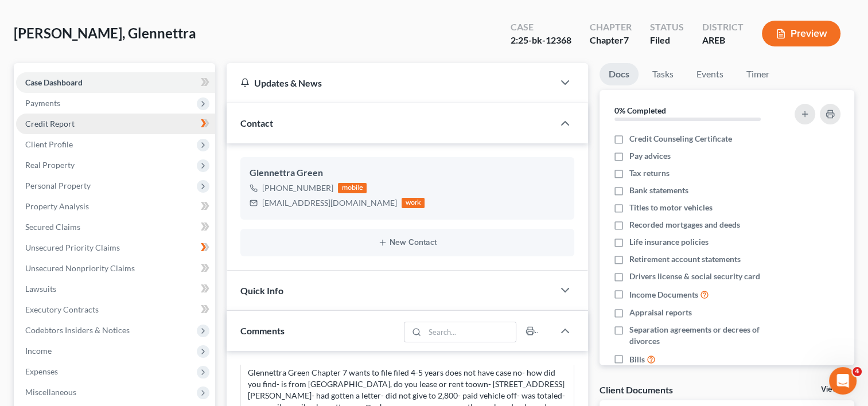  I want to click on div: District, so click(723, 27).